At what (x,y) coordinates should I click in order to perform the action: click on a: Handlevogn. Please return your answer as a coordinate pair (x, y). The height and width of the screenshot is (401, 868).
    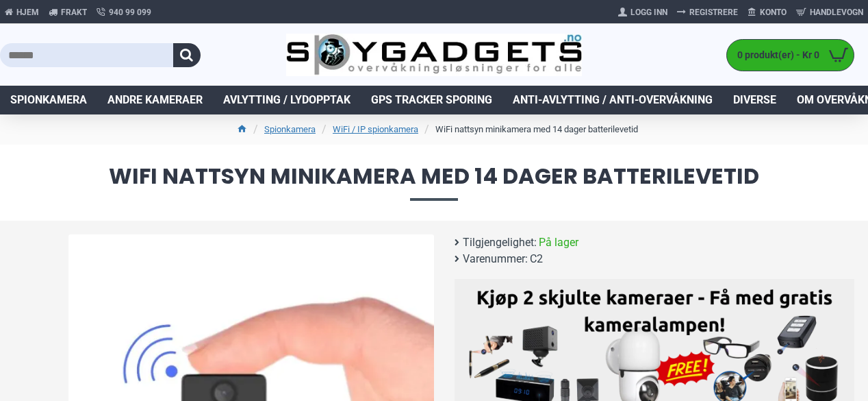
    Looking at the image, I should click on (829, 12).